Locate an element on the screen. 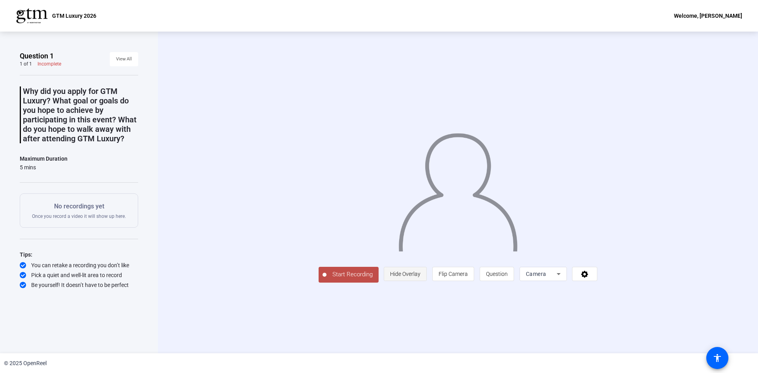 The height and width of the screenshot is (373, 758). button: View All is located at coordinates (124, 59).